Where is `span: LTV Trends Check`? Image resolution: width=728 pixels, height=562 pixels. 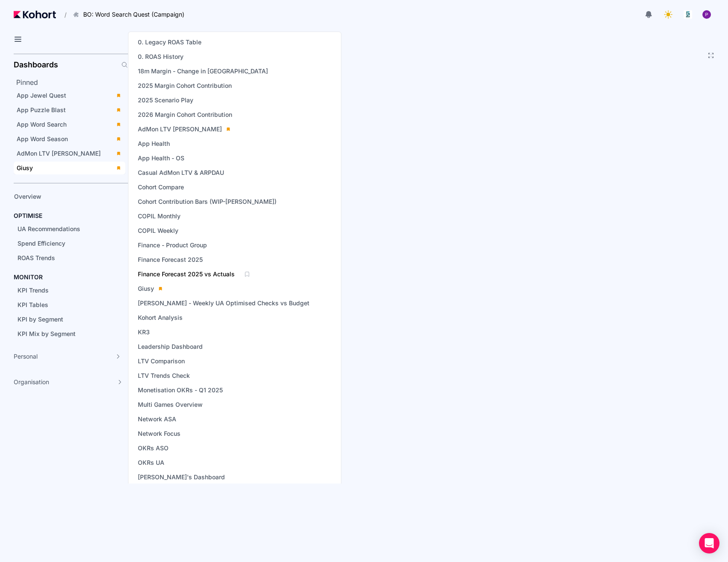
span: LTV Trends Check is located at coordinates (164, 376).